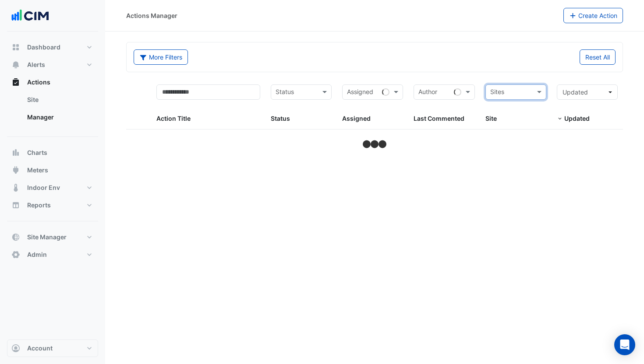 This screenshot has width=644, height=364. What do you see at coordinates (16, 82) in the screenshot?
I see `app-icon: Actions` at bounding box center [16, 82].